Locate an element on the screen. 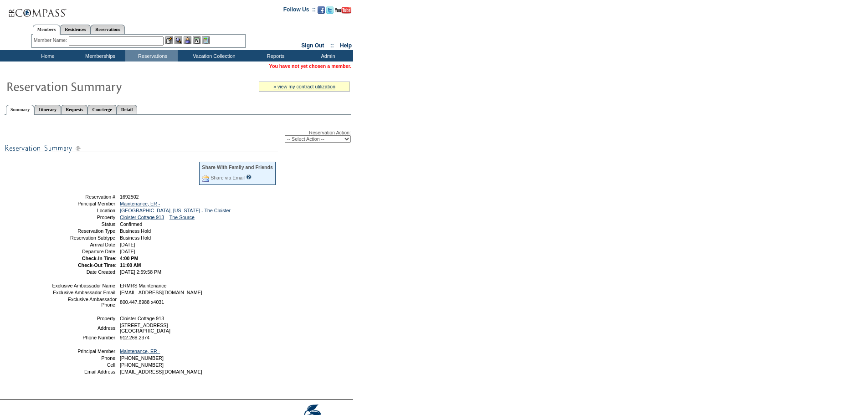 The image size is (868, 415). a: Follow us on Twitter is located at coordinates (330, 12).